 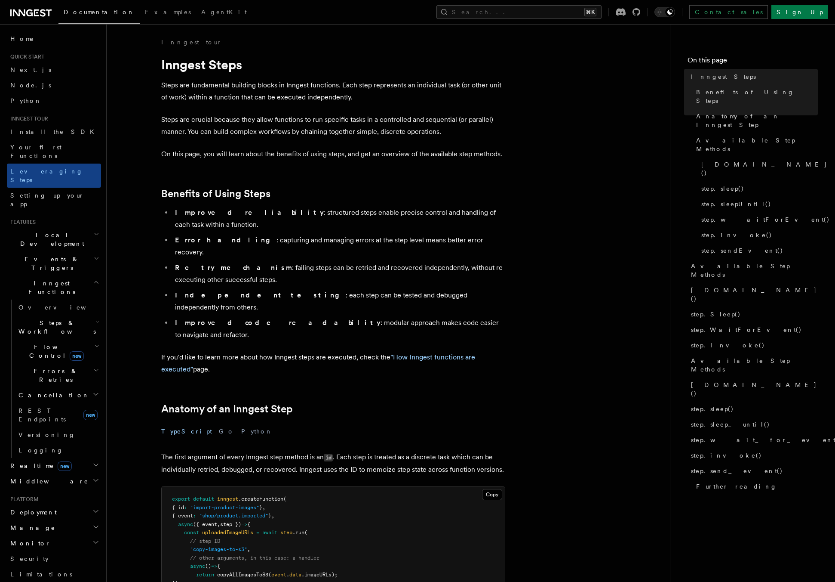 What do you see at coordinates (22, 39) in the screenshot?
I see `span: Home` at bounding box center [22, 39].